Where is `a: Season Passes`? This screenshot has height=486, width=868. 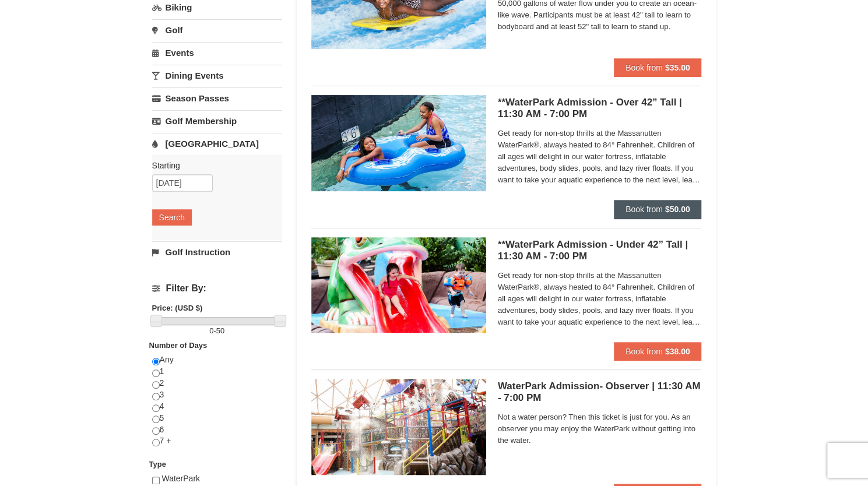
a: Season Passes is located at coordinates (217, 98).